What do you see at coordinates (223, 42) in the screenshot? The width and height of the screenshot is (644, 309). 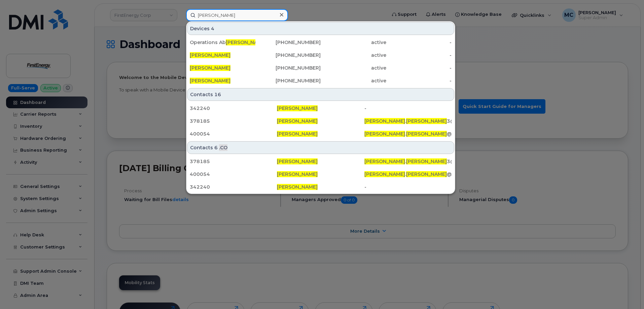 I see `div: Operations Ab` at bounding box center [223, 42].